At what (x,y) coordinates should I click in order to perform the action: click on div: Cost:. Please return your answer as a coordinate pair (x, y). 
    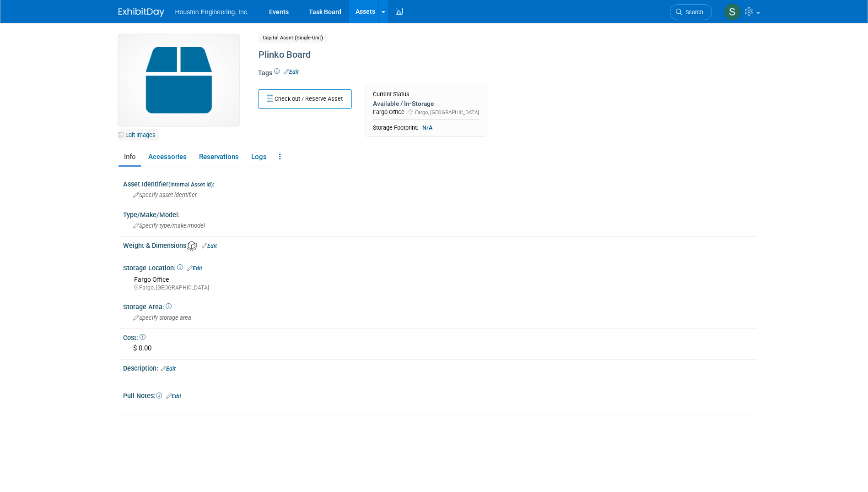
    Looking at the image, I should click on (440, 336).